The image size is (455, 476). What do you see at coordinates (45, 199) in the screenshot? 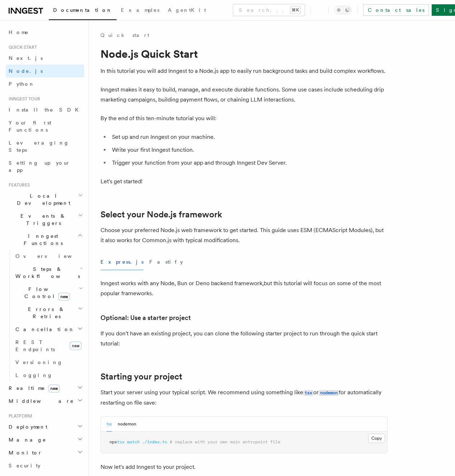
I see `button: Local Development` at bounding box center [45, 199].